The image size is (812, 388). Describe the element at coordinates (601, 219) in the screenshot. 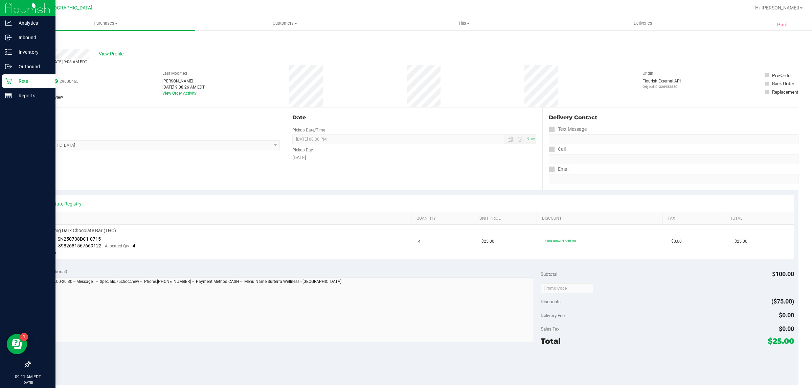

I see `a: Discount` at that location.